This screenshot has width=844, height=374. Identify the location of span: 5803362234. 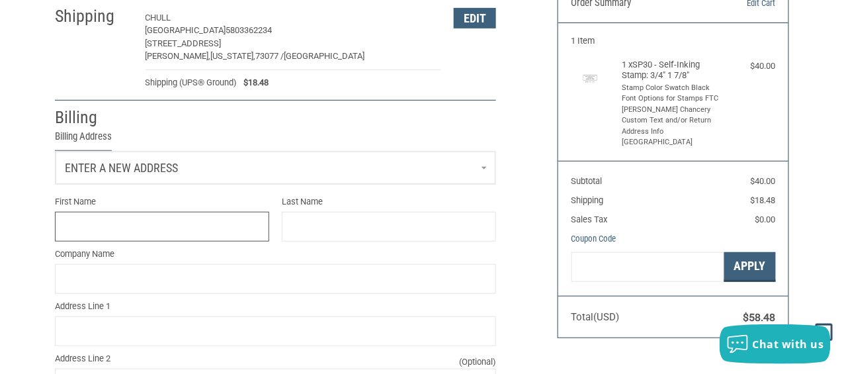
(249, 30).